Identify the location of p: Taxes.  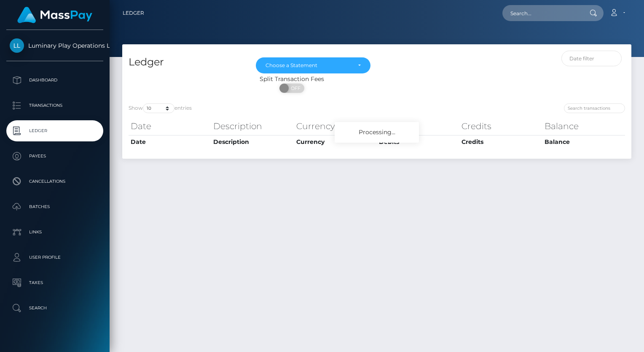
(55, 283).